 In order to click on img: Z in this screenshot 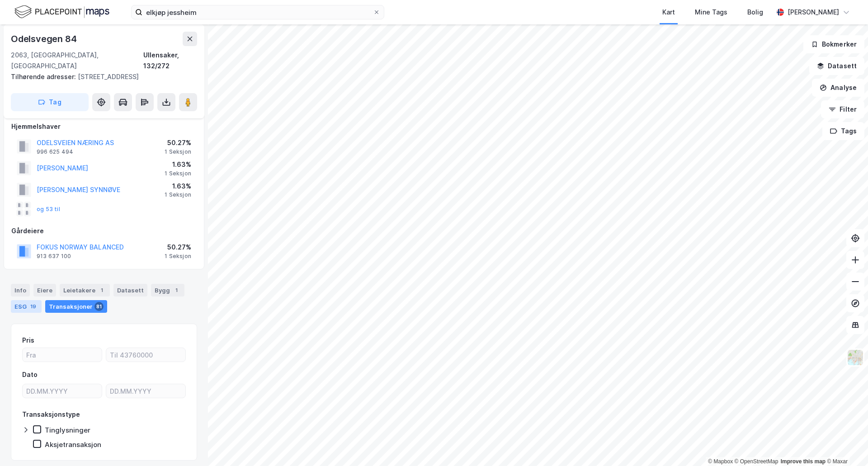, I will do `click(856, 358)`.